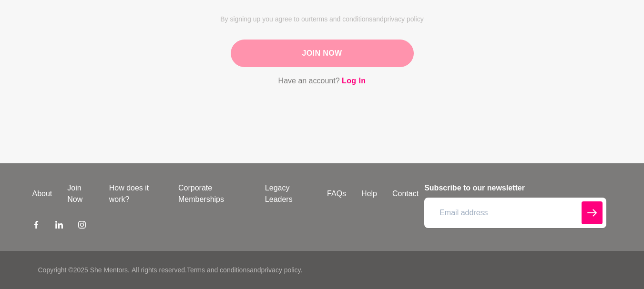  I want to click on a: Instagram, so click(82, 226).